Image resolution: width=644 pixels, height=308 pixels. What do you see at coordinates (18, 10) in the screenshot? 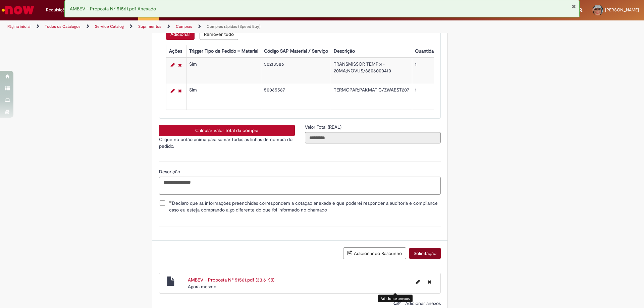
I see `img: ServiceNow` at bounding box center [18, 10].